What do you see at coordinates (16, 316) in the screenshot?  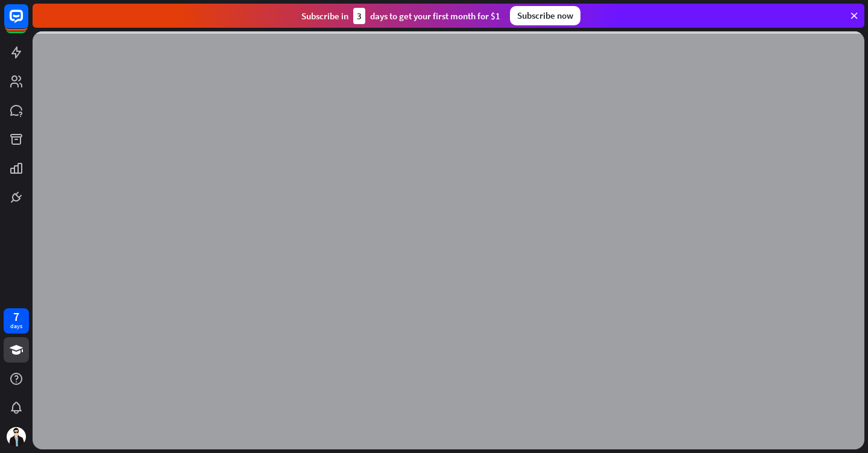 I see `div: 7` at bounding box center [16, 316].